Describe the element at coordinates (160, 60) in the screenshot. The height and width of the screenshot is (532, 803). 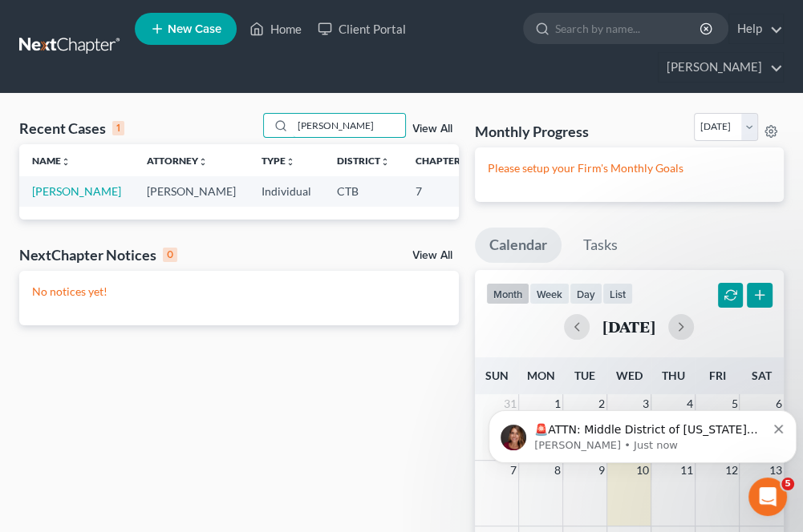
I see `div: message notification from Katie, Just now. 🚨ATTN: Middle District of Florida The court has added ...` at that location.